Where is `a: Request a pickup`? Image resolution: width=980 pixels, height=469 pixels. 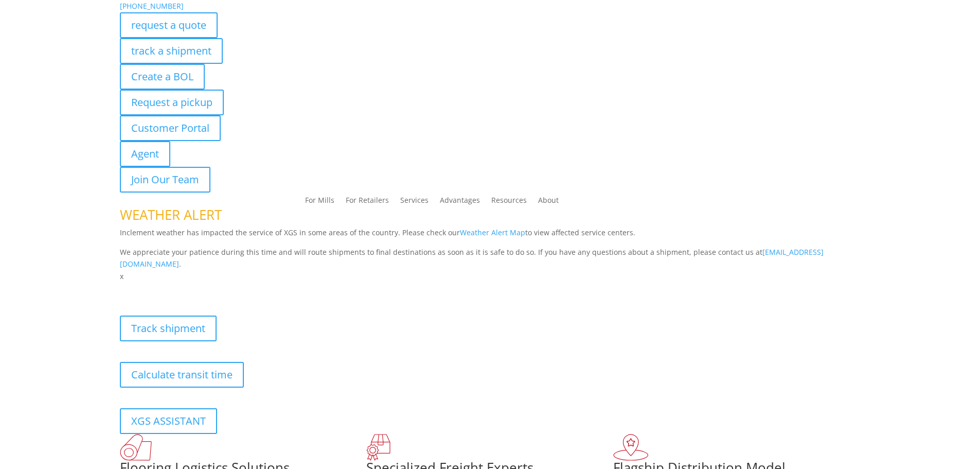 a: Request a pickup is located at coordinates (172, 103).